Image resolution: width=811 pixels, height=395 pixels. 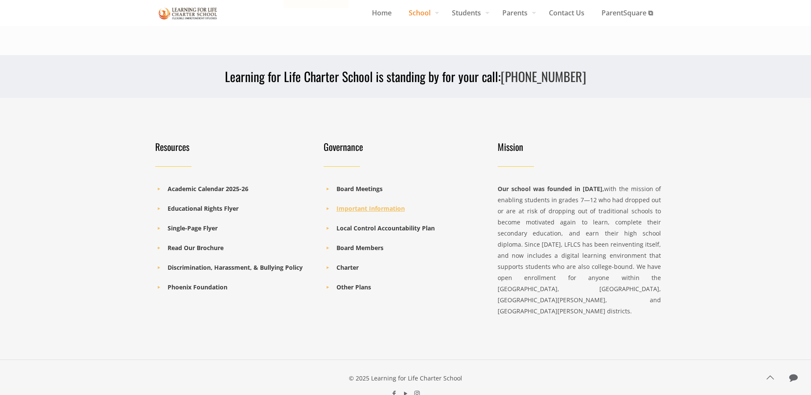 I want to click on b: Other Plans, so click(x=353, y=287).